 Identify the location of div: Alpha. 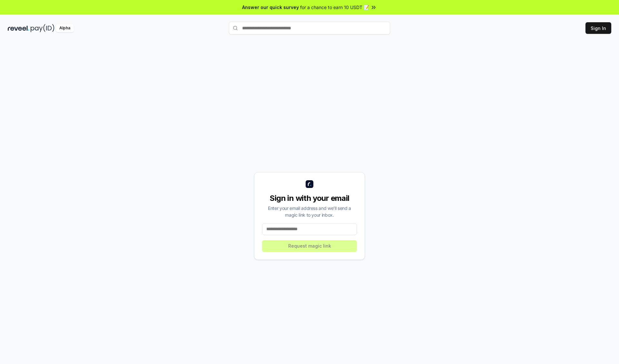
(65, 28).